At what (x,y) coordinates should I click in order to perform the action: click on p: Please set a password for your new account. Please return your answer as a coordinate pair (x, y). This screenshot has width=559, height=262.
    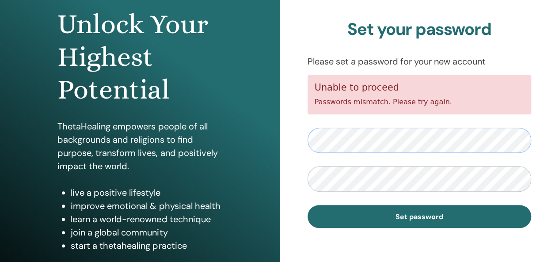
    Looking at the image, I should click on (419, 61).